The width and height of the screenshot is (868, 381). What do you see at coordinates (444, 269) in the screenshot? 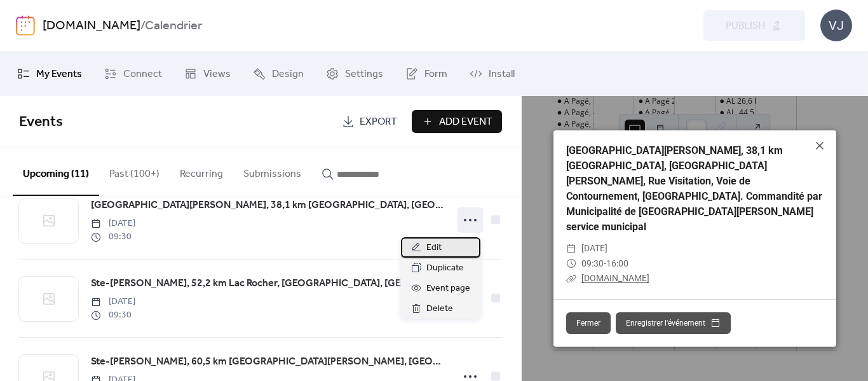
I see `span: Duplicate` at bounding box center [444, 269].